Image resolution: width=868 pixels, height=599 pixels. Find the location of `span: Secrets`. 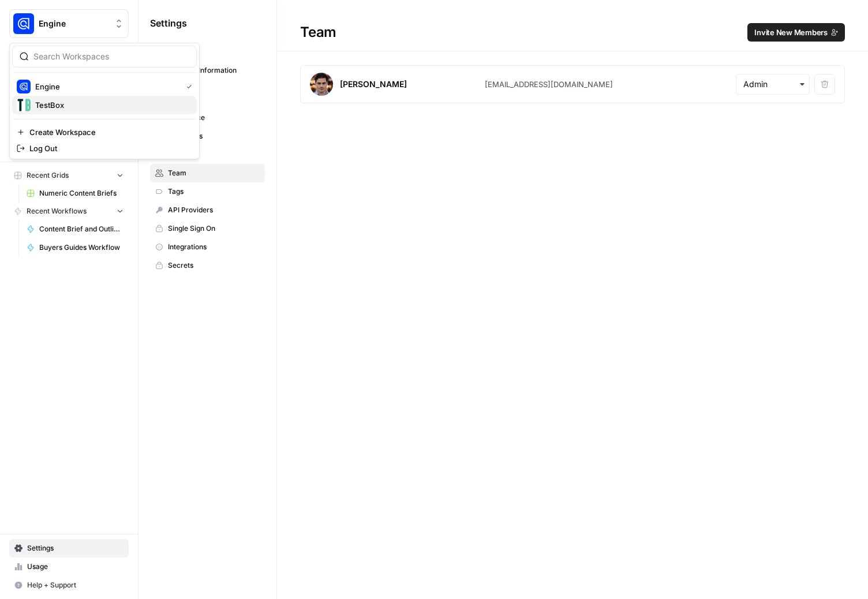

span: Secrets is located at coordinates (213, 266).